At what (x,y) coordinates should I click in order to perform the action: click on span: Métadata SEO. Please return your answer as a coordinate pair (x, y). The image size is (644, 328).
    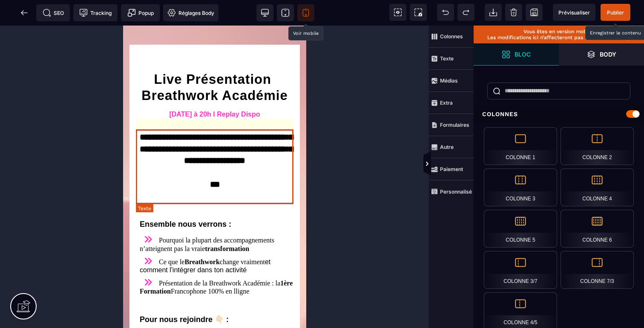
    Looking at the image, I should click on (53, 13).